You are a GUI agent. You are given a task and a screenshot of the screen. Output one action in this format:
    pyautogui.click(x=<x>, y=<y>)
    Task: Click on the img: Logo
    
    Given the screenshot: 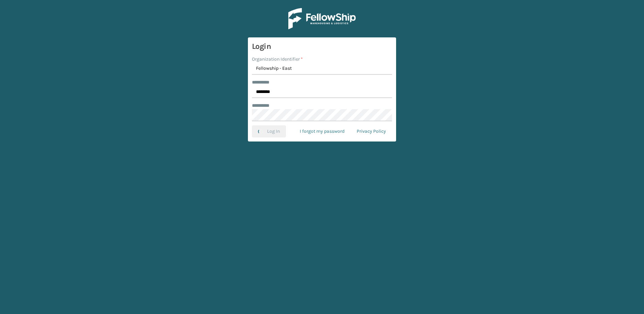 What is the action you would take?
    pyautogui.click(x=322, y=19)
    